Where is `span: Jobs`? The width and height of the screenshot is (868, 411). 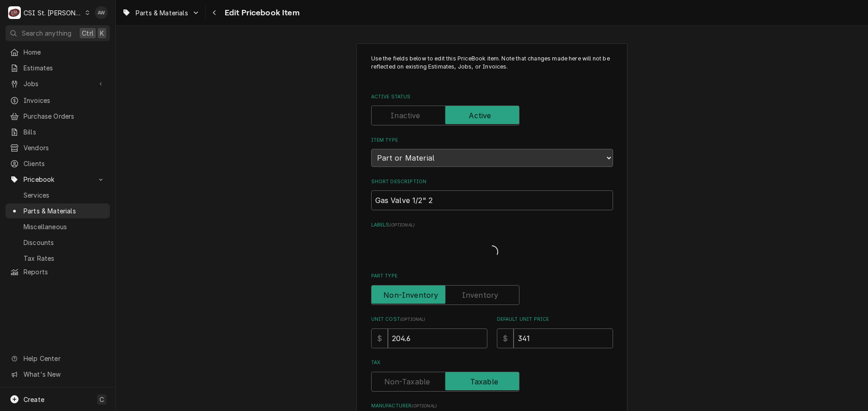 span: Jobs is located at coordinates (57, 83).